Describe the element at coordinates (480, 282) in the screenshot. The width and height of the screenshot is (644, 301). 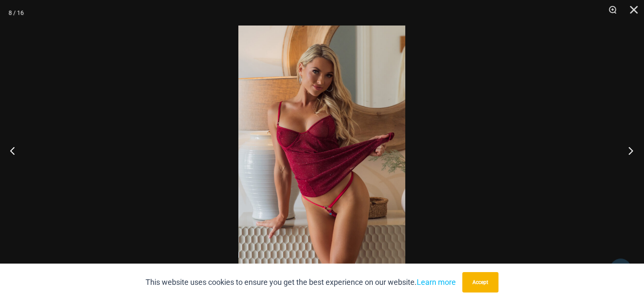
I see `button: Accept` at that location.